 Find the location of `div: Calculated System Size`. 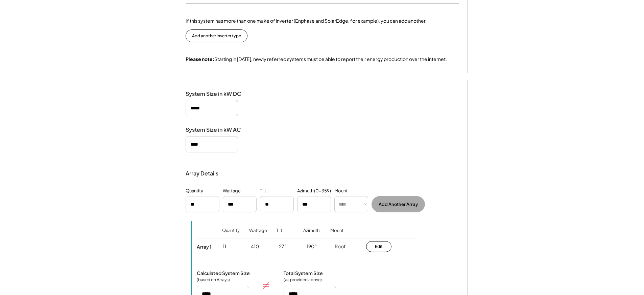

div: Calculated System Size is located at coordinates (223, 273).